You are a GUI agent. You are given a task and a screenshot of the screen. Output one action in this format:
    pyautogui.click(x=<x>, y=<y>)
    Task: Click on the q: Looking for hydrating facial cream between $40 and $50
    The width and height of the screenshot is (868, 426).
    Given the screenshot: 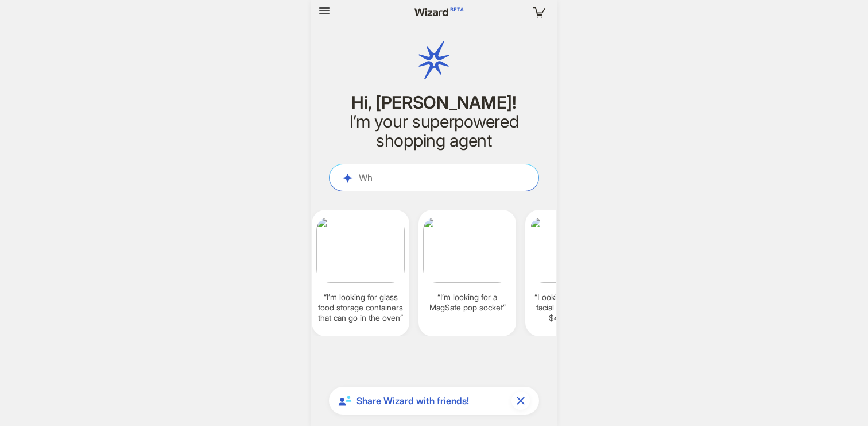 What is the action you would take?
    pyautogui.click(x=574, y=308)
    